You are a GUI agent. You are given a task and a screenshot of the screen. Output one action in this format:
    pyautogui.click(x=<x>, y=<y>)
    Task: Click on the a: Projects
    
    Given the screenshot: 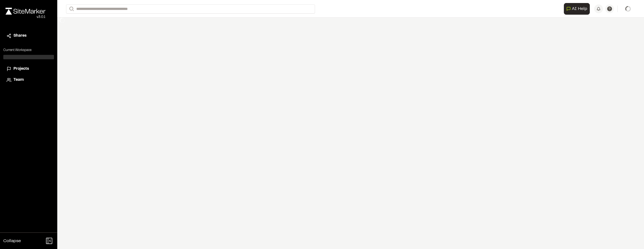 What is the action you would take?
    pyautogui.click(x=29, y=69)
    